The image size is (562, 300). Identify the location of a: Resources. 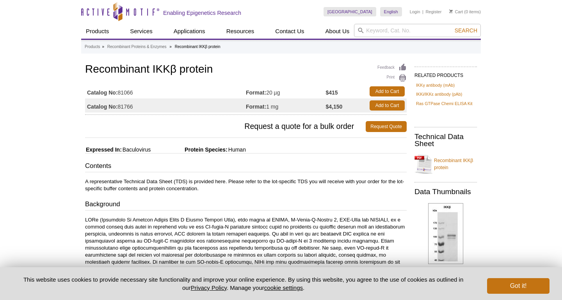
(240, 31).